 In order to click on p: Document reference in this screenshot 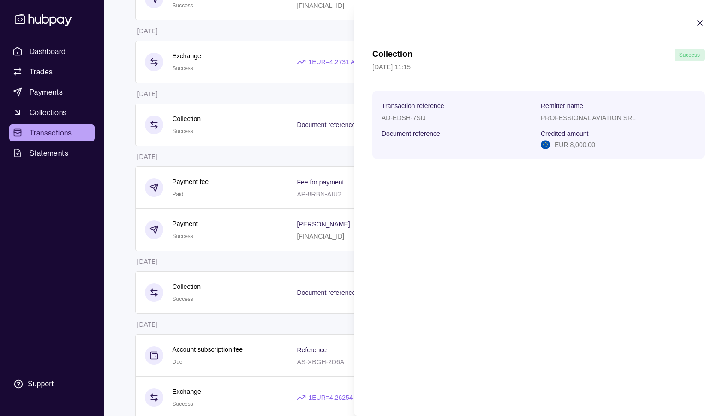, I will do `click(411, 133)`.